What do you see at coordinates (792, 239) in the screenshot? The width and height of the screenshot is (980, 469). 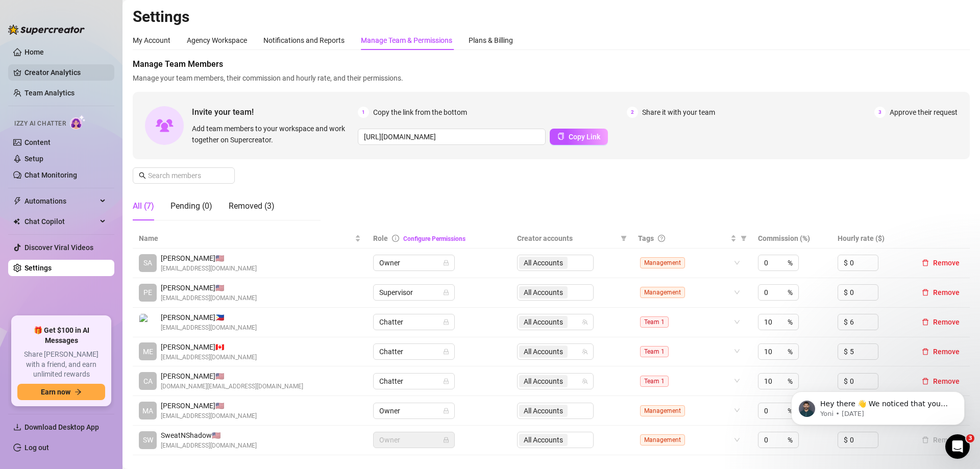 I see `th: Commission (%)` at bounding box center [792, 239].